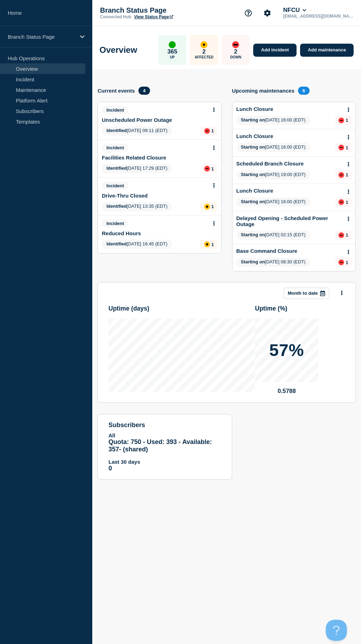 This screenshot has height=644, width=361. What do you see at coordinates (249, 13) in the screenshot?
I see `button: Support` at bounding box center [249, 13].